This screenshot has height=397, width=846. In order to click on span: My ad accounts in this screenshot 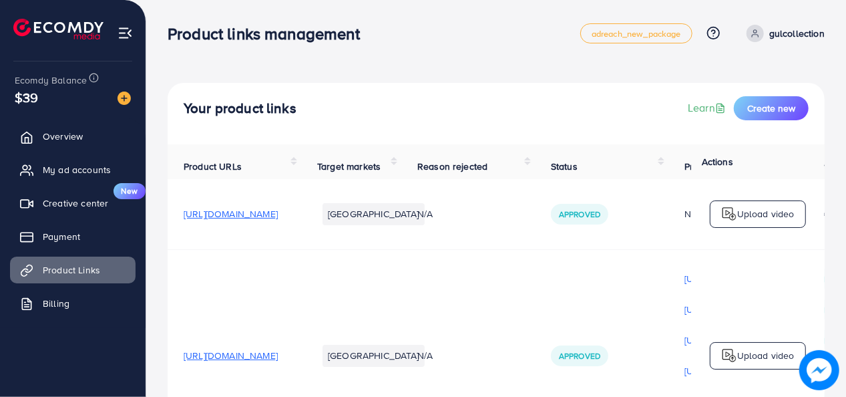, I will do `click(77, 170)`.